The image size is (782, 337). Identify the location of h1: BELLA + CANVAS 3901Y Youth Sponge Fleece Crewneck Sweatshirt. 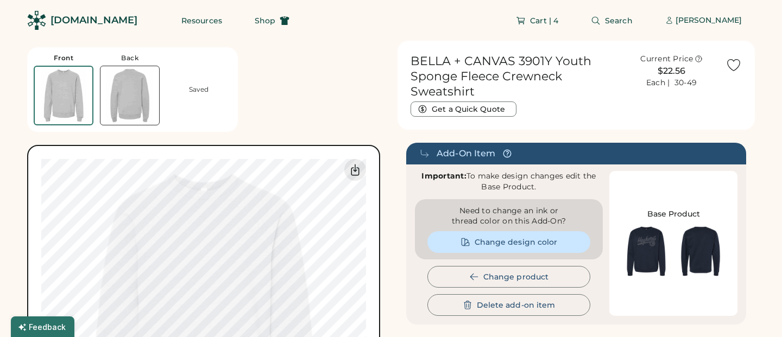
(514, 77).